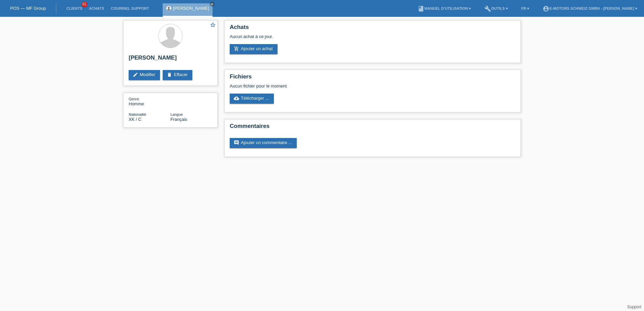 This screenshot has height=311, width=644. Describe the element at coordinates (444, 8) in the screenshot. I see `a: bookManuel d’utilisation ▾` at that location.